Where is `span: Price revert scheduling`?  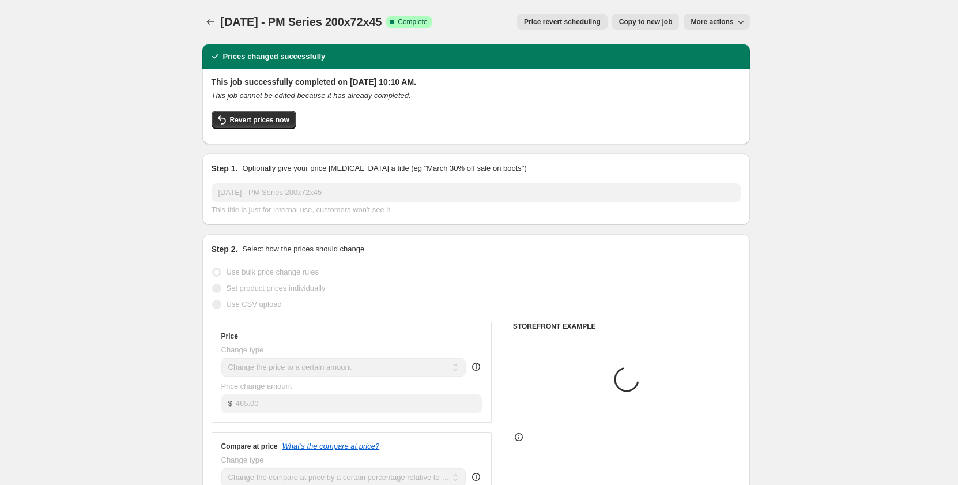
span: Price revert scheduling is located at coordinates (562, 22).